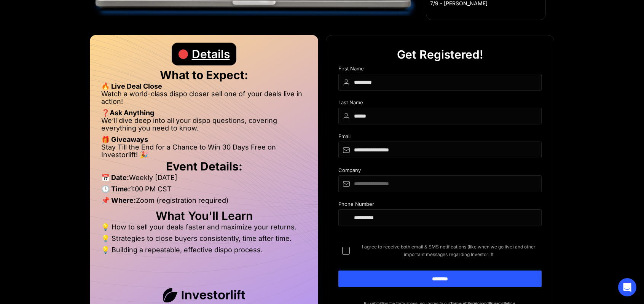  What do you see at coordinates (127, 112) in the screenshot?
I see `strong: ❓Ask Anything` at bounding box center [127, 112].